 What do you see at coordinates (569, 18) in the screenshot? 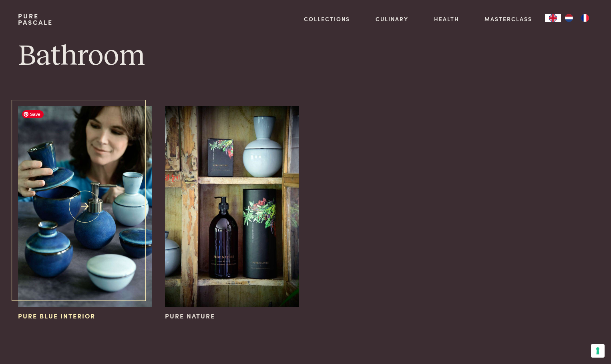
I see `a: NL` at bounding box center [569, 18].